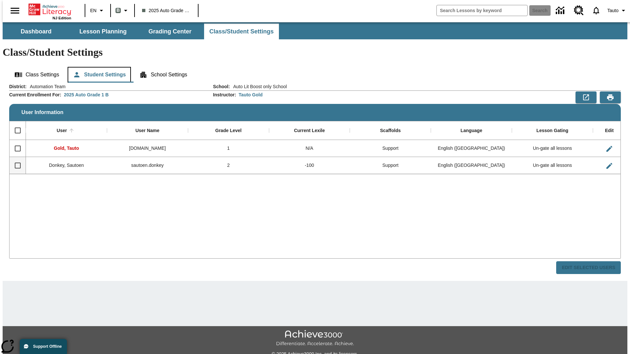 The image size is (630, 354). Describe the element at coordinates (224, 95) in the screenshot. I see `h2: Instructor :` at that location.